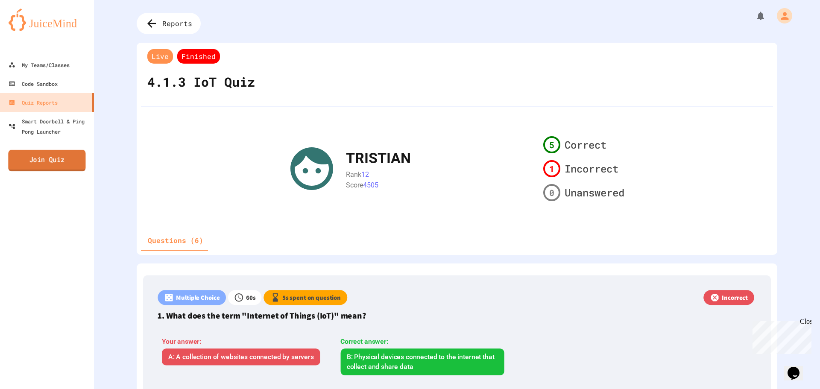 The image size is (820, 389). I want to click on div: Quiz Reports, so click(33, 103).